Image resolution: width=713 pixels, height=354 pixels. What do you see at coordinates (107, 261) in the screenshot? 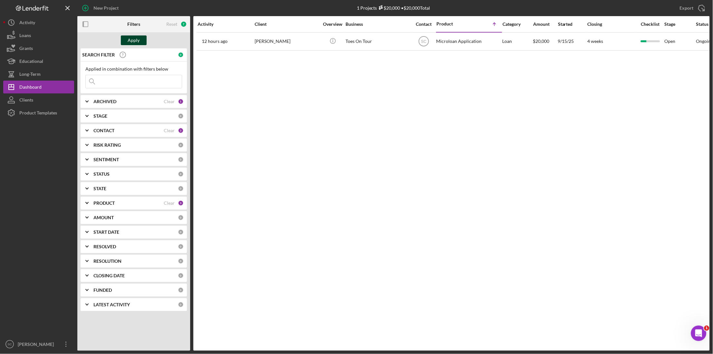
I see `b: RESOLUTION` at bounding box center [107, 261].